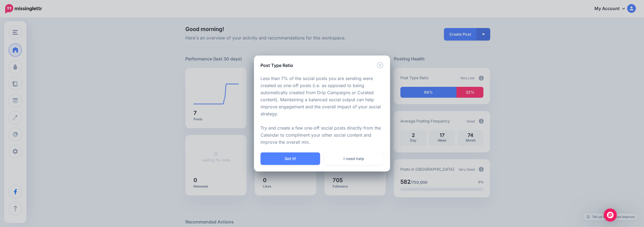 This screenshot has height=227, width=644. Describe the element at coordinates (277, 65) in the screenshot. I see `h5: Post Type Ratio` at that location.